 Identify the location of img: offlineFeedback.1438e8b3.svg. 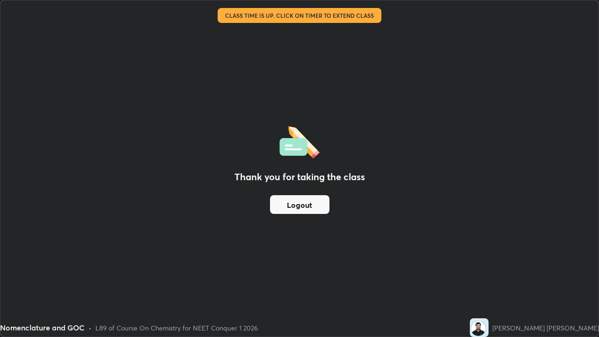
(300, 141).